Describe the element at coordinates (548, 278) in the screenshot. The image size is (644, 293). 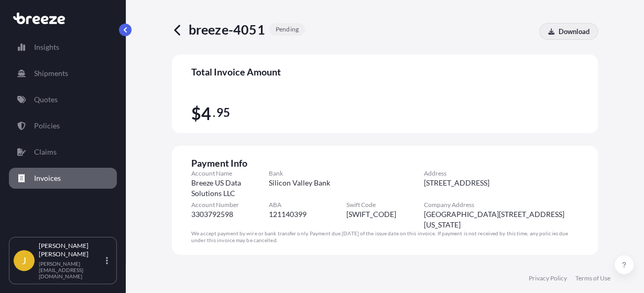
I see `p: Privacy Policy` at that location.